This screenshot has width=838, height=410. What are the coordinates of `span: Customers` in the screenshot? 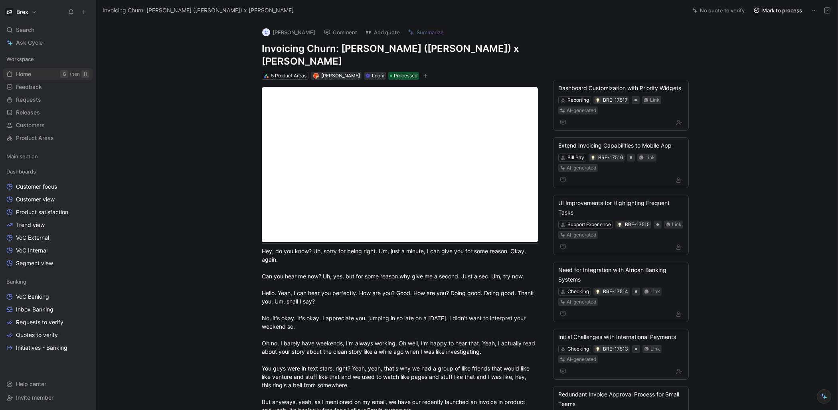 It's located at (30, 125).